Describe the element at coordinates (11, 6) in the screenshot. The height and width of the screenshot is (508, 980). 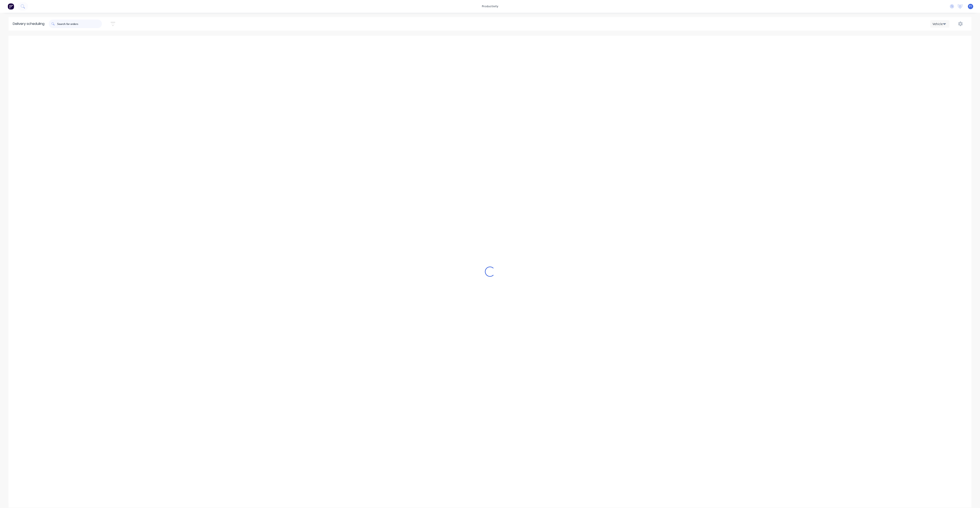
I see `img: Factory` at that location.